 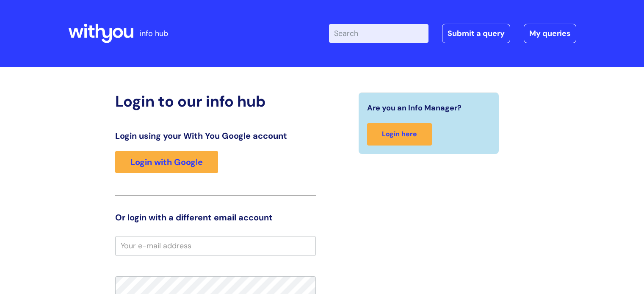 I want to click on h2: Login to our info hub, so click(x=215, y=101).